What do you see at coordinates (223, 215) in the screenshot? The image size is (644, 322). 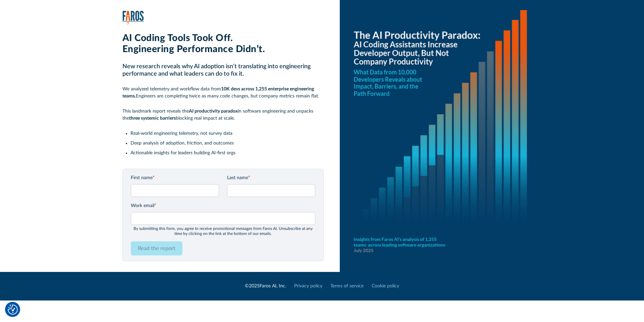 I see `form: Email Form` at bounding box center [223, 215].